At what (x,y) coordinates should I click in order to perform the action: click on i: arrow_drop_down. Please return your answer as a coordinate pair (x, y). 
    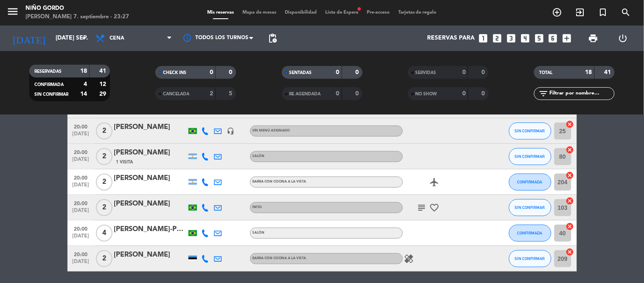
    Looking at the image, I should click on (84, 38).